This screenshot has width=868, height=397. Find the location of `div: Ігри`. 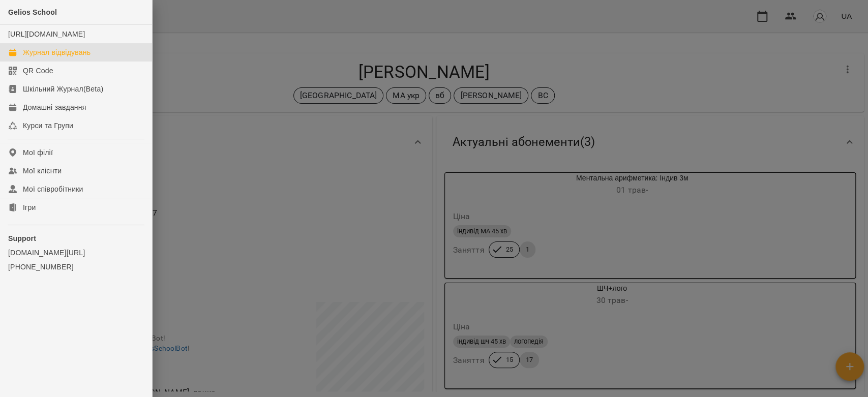

div: Ігри is located at coordinates (29, 207).